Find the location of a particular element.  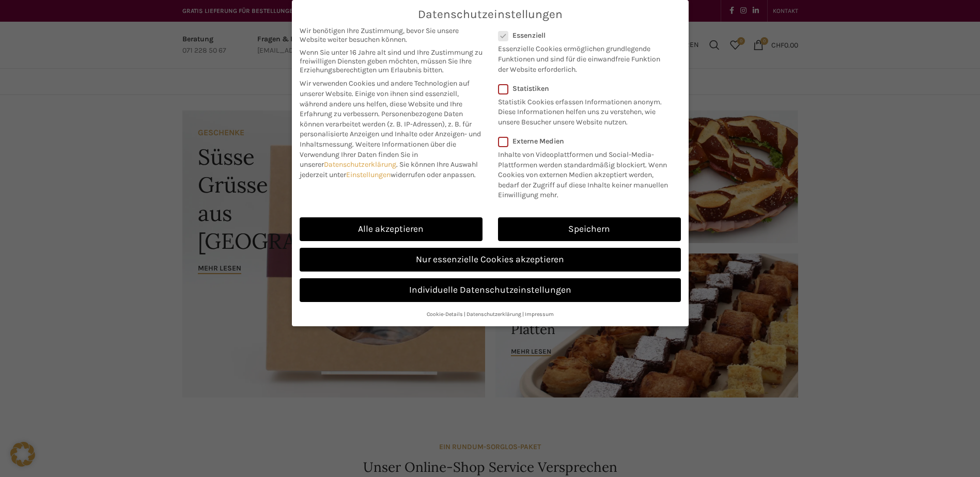

span: Wir verwenden Cookies und andere Technologien auf unserer Website. Einige von ihnen sind essenzie... is located at coordinates (384, 98).